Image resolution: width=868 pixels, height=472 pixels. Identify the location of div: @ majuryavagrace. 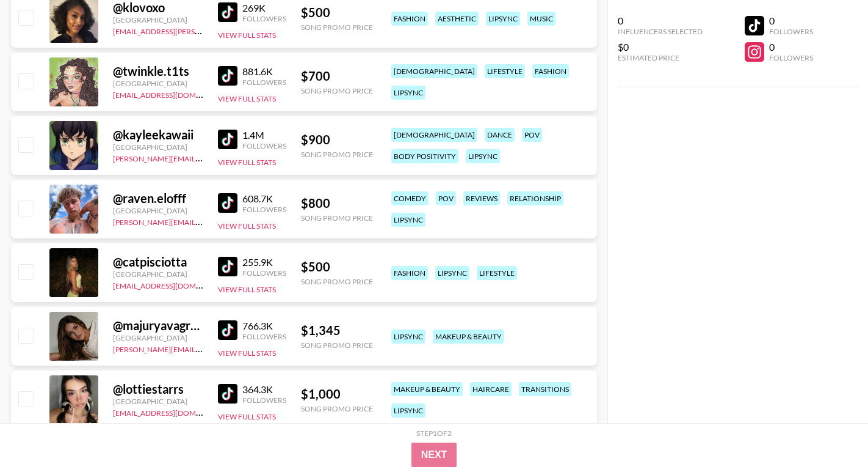
(158, 325).